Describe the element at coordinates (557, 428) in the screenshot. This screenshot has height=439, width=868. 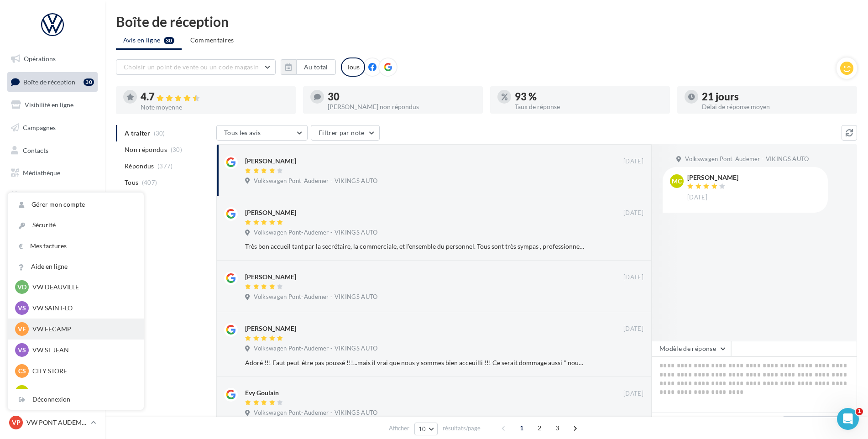
I see `span: 3` at that location.